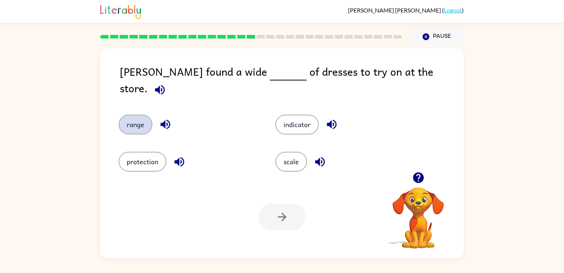 This screenshot has width=564, height=273. What do you see at coordinates (143, 162) in the screenshot?
I see `button: protection` at bounding box center [143, 162].